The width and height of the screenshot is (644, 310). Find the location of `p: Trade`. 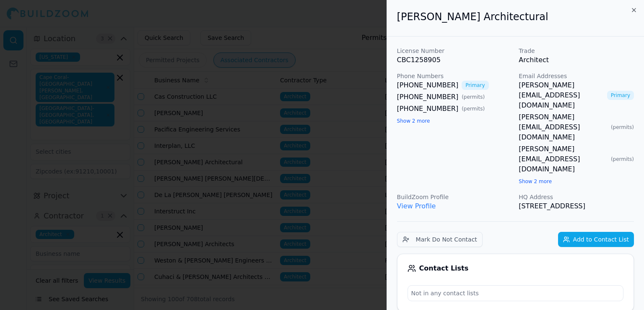

p: Trade is located at coordinates (576, 51).